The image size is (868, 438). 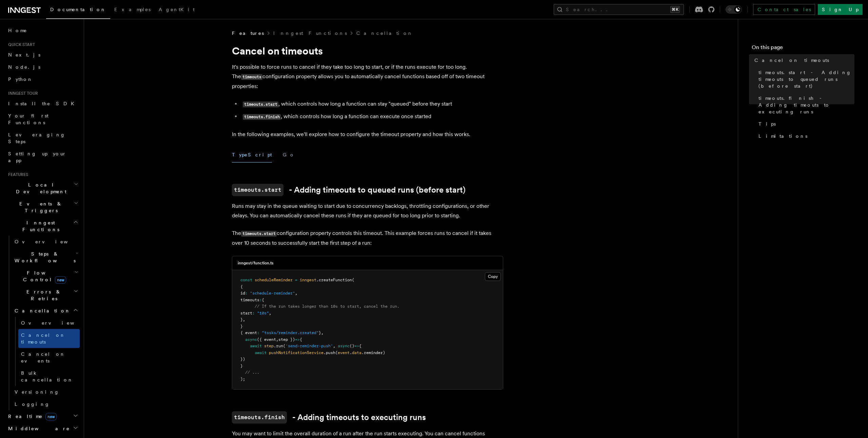 I want to click on a: Versioning, so click(x=46, y=392).